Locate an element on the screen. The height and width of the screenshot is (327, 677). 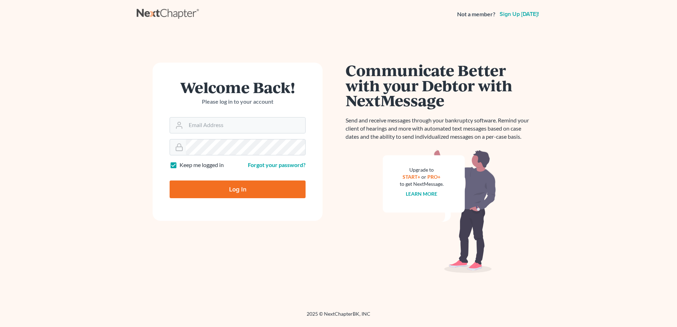
img: nextmessage_bg-59042aed3d76b12b5cd301f8e5b87938c9018125f34e5fa2b7a6b67550977c72.svg is located at coordinates (440, 211).